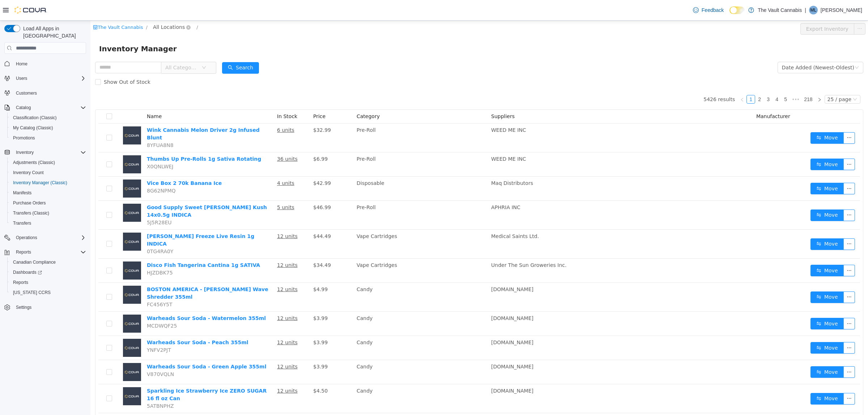 Image resolution: width=868 pixels, height=415 pixels. Describe the element at coordinates (48, 223) in the screenshot. I see `span: Transfers` at that location.